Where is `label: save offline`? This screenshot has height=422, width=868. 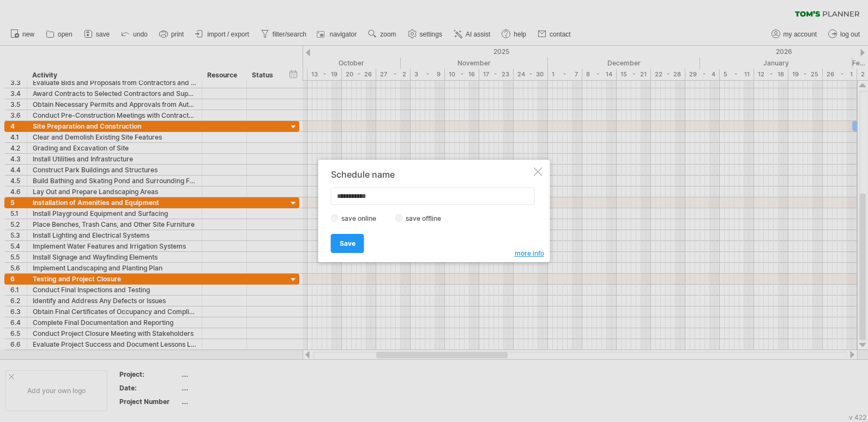 label: save offline is located at coordinates (426, 218).